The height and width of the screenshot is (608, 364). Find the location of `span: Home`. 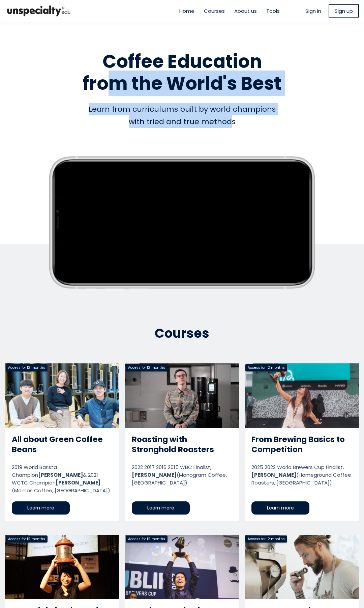

span: Home is located at coordinates (187, 11).